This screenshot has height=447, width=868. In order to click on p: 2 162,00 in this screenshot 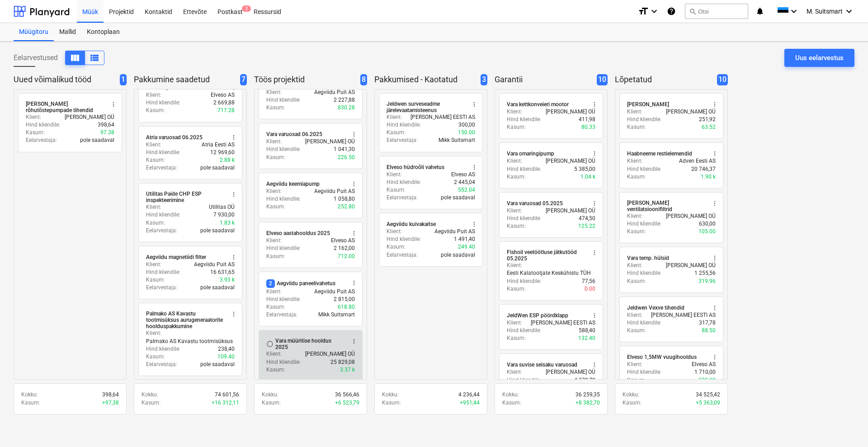, I will do `click(344, 248)`.